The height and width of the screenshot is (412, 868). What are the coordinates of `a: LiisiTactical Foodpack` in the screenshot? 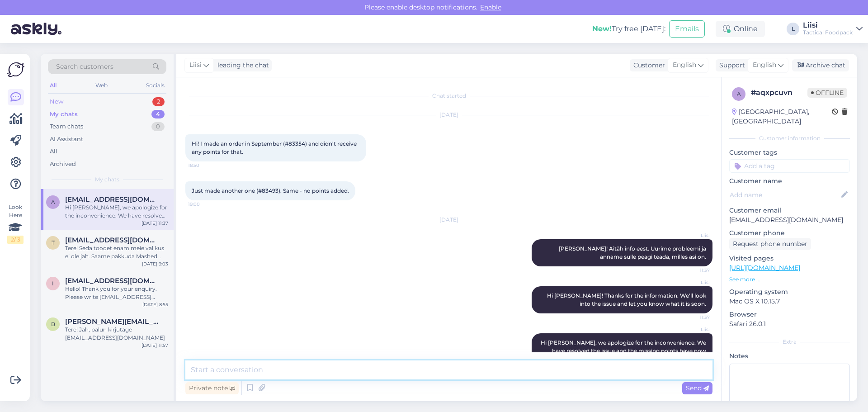 It's located at (833, 29).